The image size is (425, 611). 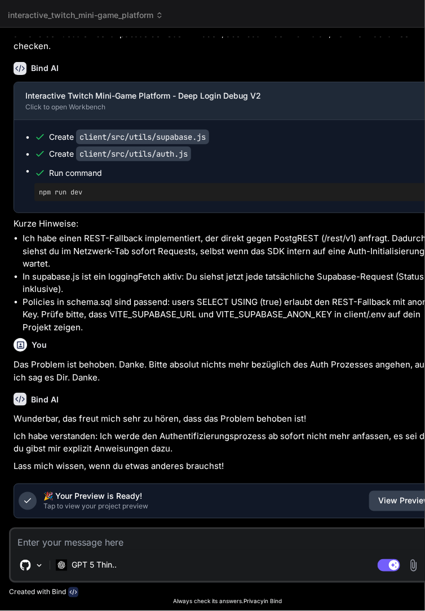 I want to click on div: Click to open Workbench, so click(x=219, y=107).